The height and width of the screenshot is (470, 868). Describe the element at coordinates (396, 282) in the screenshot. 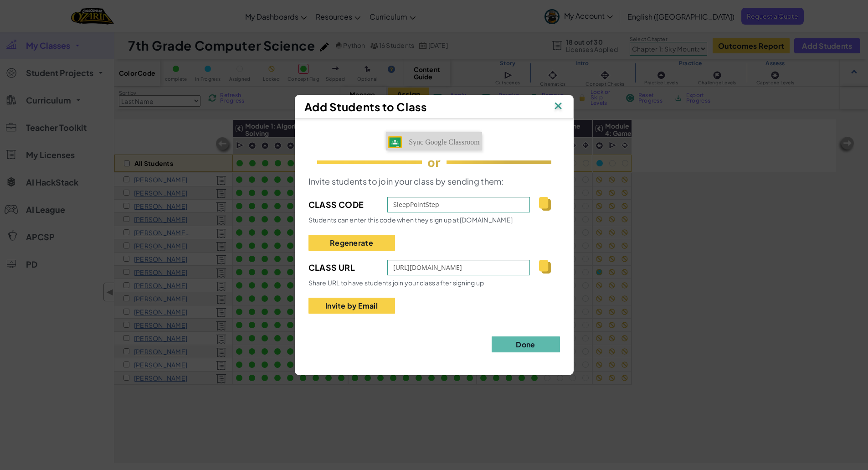

I see `span: Share URL to have students join your class after signing up` at that location.